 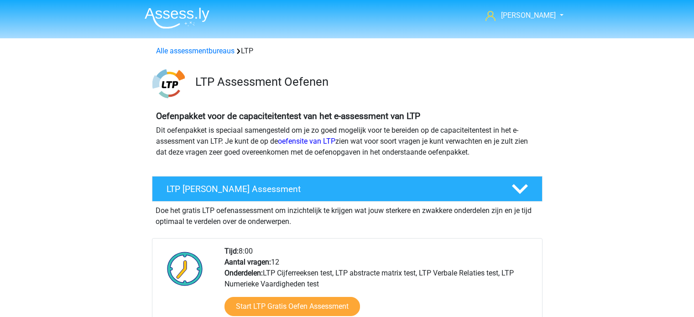 What do you see at coordinates (231, 251) in the screenshot?
I see `b: Tijd:` at bounding box center [231, 251].